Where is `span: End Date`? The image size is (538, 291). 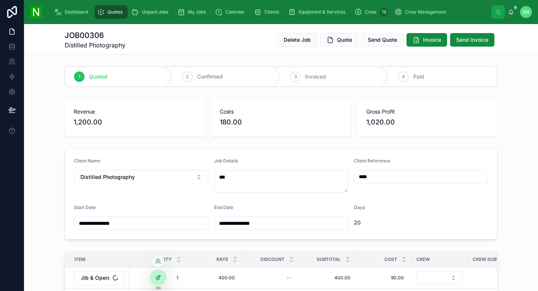
span: End Date is located at coordinates (224, 207).